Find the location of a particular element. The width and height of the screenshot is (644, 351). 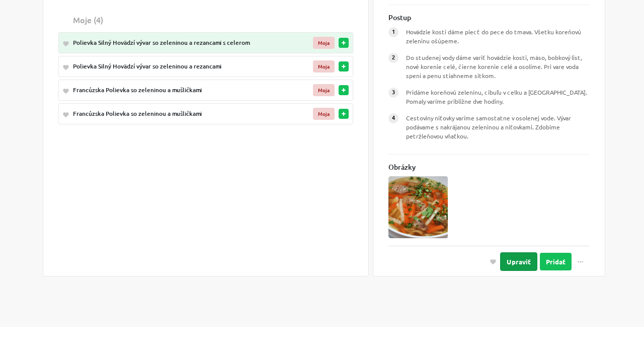

div: Polievka Silný Hovädzí vývar so zeleninou a rezancami s celerom is located at coordinates (186, 43).